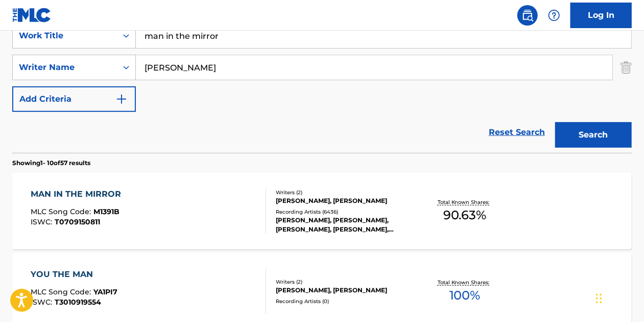  I want to click on div: Chat Widget, so click(618, 297).